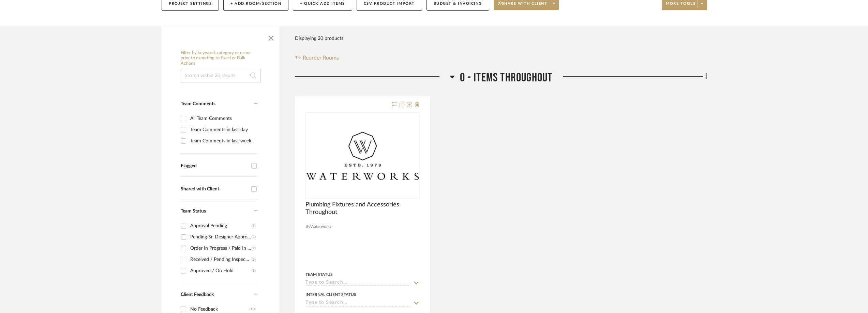 Image resolution: width=868 pixels, height=313 pixels. What do you see at coordinates (221, 226) in the screenshot?
I see `div: Approval Pending` at bounding box center [221, 226].